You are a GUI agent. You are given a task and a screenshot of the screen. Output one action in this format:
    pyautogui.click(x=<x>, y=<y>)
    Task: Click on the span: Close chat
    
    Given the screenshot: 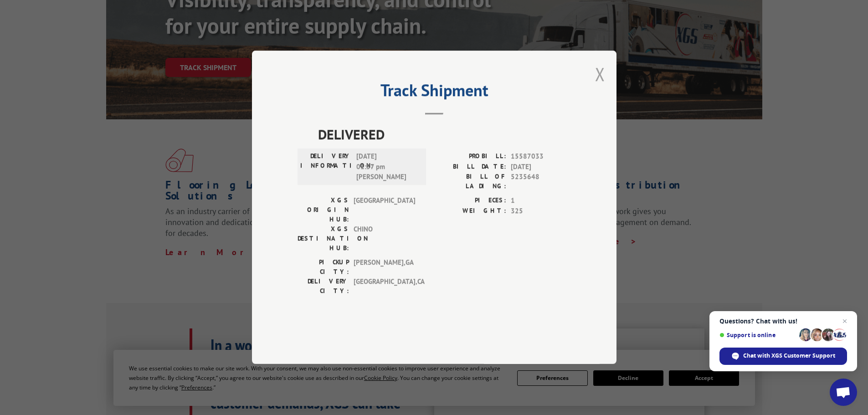 What is the action you would take?
    pyautogui.click(x=845, y=321)
    